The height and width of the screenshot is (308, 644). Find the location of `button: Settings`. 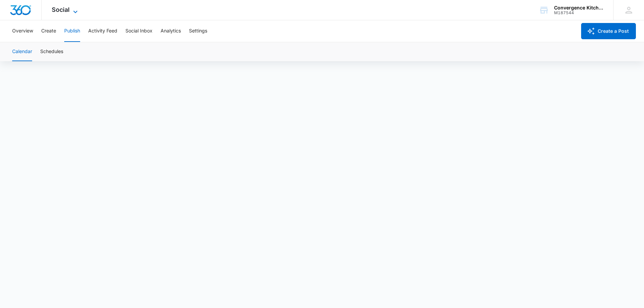

button: Settings is located at coordinates (198, 31).